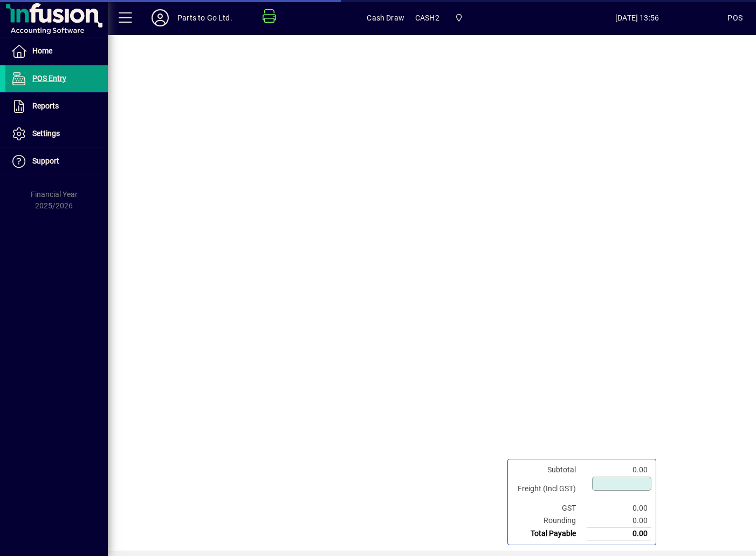  I want to click on button: Profile, so click(160, 18).